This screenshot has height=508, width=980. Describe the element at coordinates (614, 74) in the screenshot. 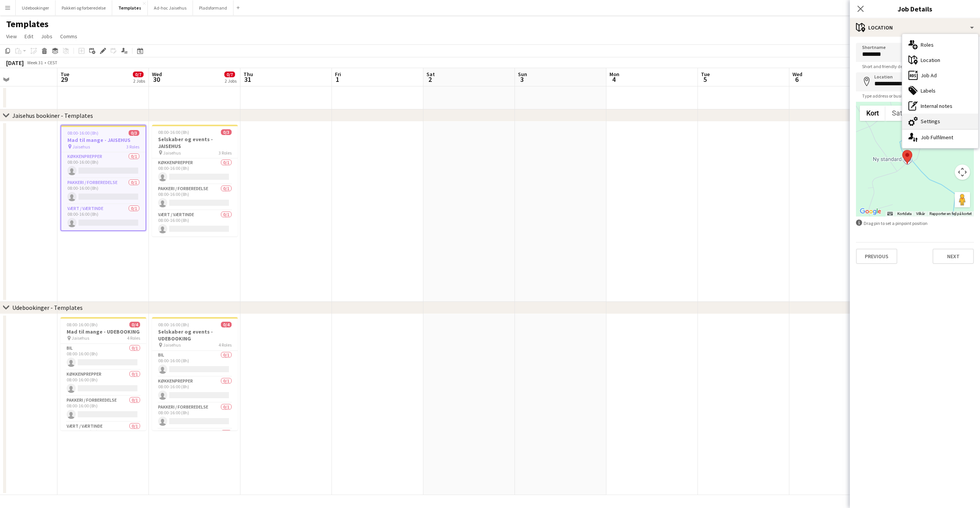

I see `span: Mon` at that location.